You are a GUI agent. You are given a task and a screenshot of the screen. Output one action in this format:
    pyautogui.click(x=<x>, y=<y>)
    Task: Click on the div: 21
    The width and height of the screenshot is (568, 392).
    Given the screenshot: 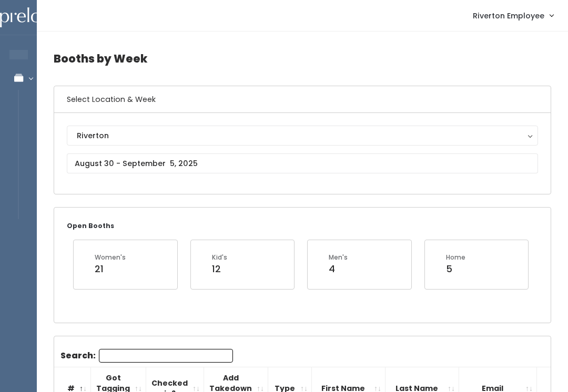 What is the action you would take?
    pyautogui.click(x=110, y=269)
    